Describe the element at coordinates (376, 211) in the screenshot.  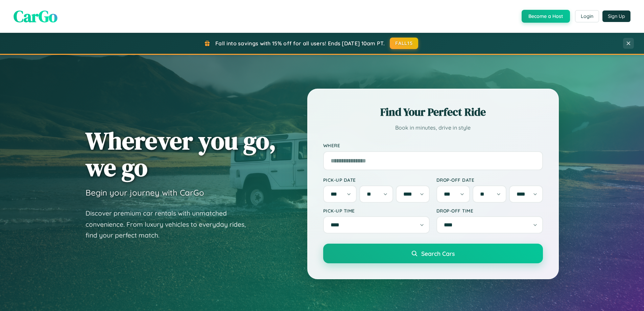
I see `label: Pick-up Time` at that location.